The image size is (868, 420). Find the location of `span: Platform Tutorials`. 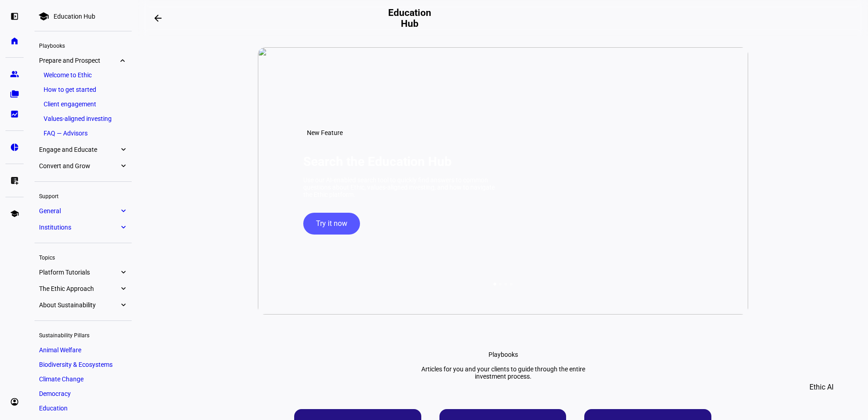

span: Platform Tutorials is located at coordinates (79, 272).